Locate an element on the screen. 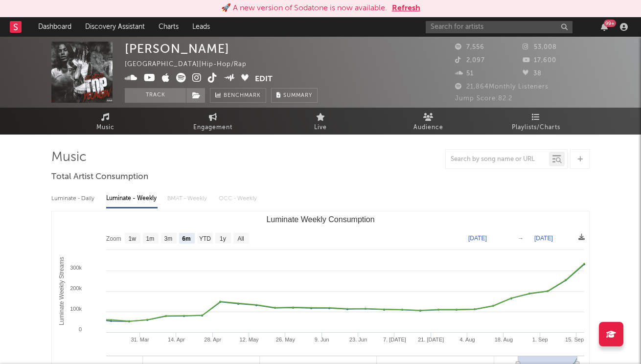 The image size is (641, 364). span: Playlists/Charts is located at coordinates (536, 127).